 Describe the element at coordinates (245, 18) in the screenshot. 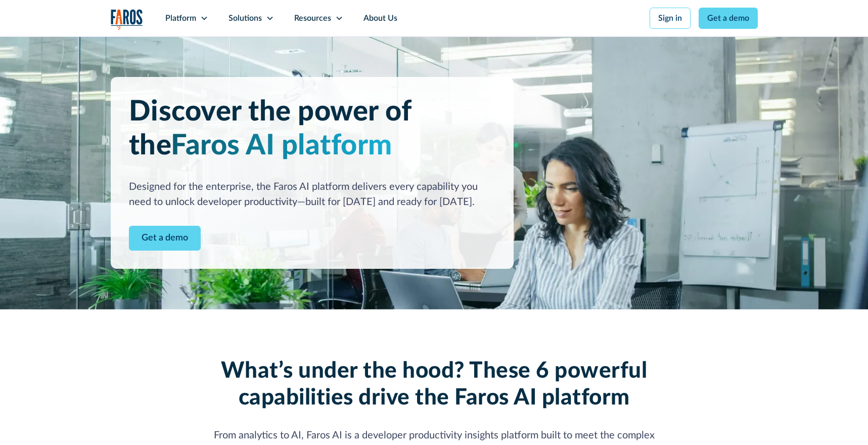

I see `div: Solutions` at that location.